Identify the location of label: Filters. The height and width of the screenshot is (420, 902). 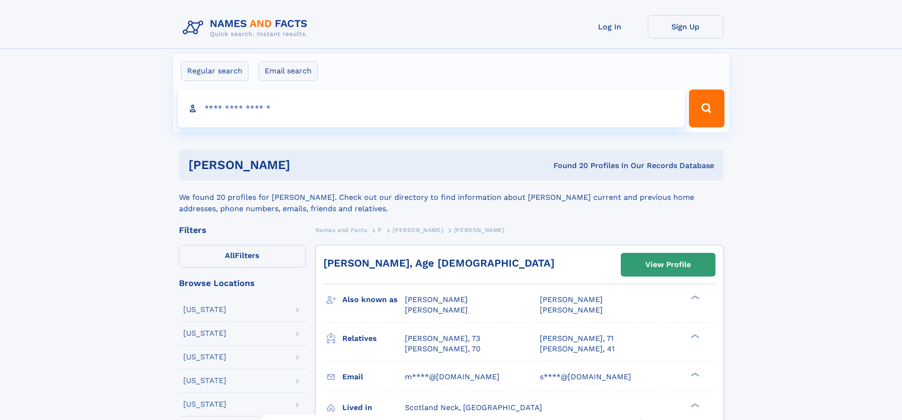
(242, 256).